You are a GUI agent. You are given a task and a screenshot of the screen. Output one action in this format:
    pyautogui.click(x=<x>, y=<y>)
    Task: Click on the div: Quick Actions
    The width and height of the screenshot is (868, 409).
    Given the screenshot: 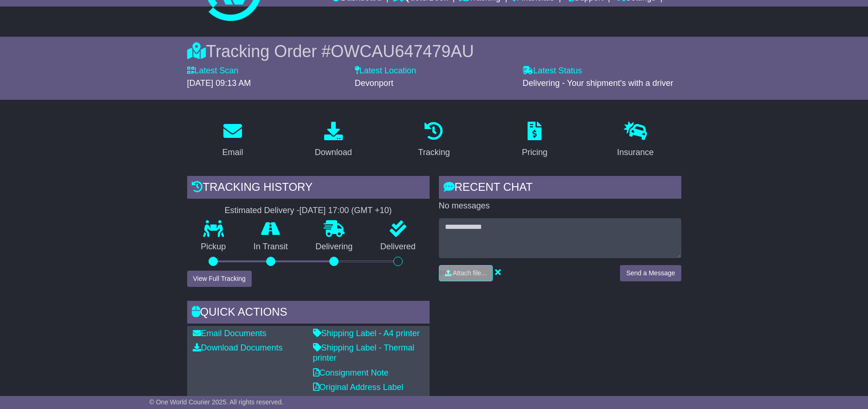 What is the action you would take?
    pyautogui.click(x=309, y=313)
    